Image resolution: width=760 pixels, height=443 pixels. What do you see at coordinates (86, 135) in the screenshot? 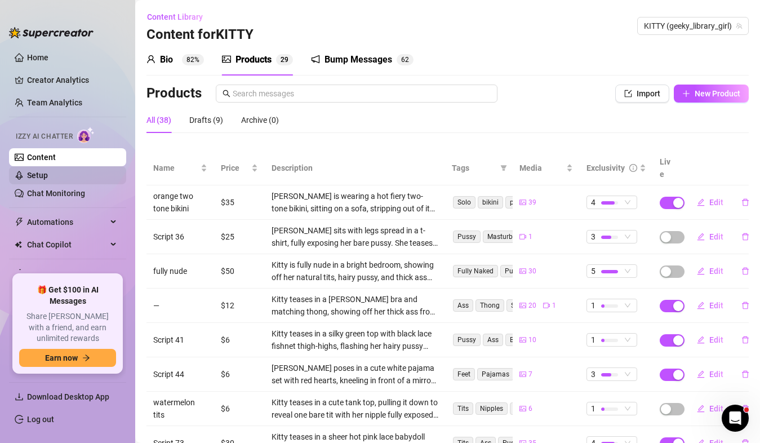
I see `img: AI Chatter` at bounding box center [86, 135].